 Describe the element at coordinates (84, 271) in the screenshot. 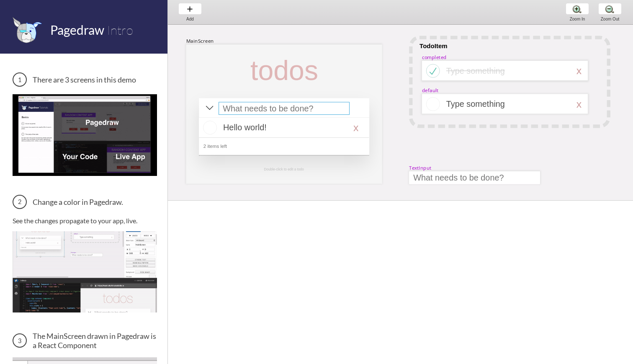

I see `img: Change a color in Pagedraw` at that location.